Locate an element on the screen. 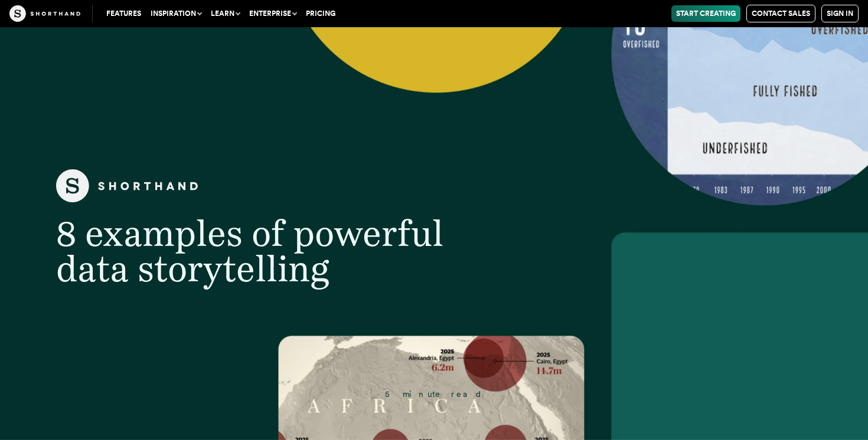 This screenshot has width=868, height=440. a: Sign in is located at coordinates (840, 14).